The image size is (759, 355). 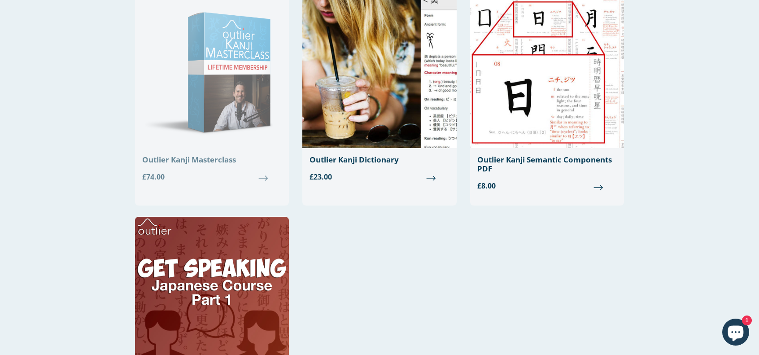 I want to click on inbox-online-store-chat: Shopify online store chat, so click(x=735, y=333).